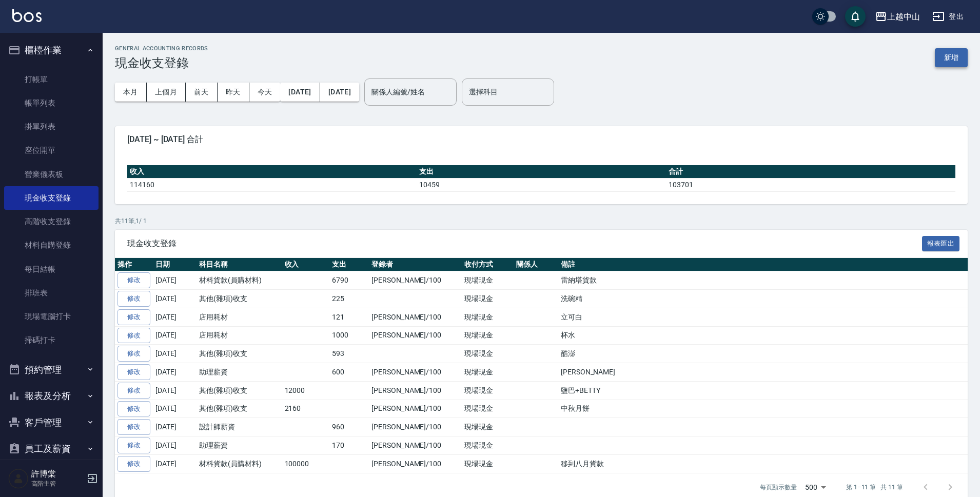 This screenshot has width=980, height=497. Describe the element at coordinates (201, 92) in the screenshot. I see `button: 前天` at that location.